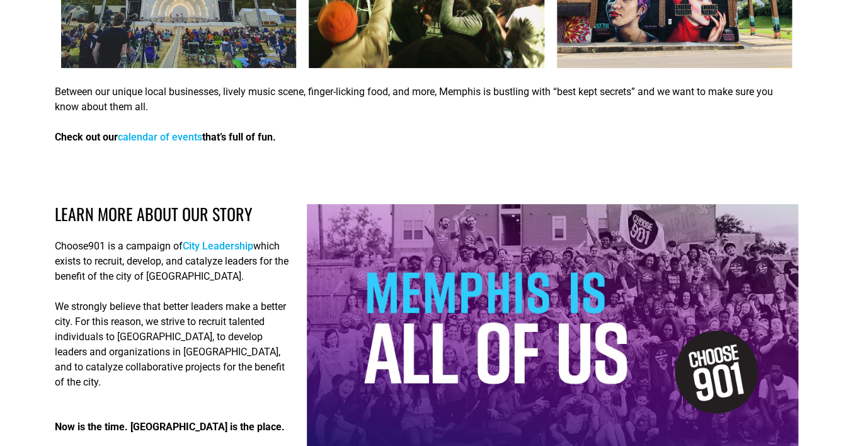  What do you see at coordinates (175, 214) in the screenshot?
I see `h3: LEARN MORE ABOUT OUr STORY` at bounding box center [175, 214].